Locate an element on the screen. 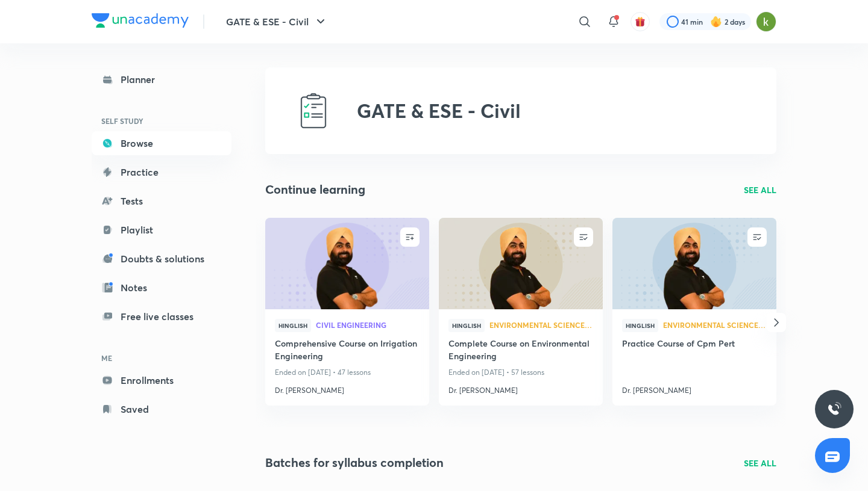 Image resolution: width=868 pixels, height=491 pixels. h4: Complete Course on Environmental Engineering is located at coordinates (521, 351).